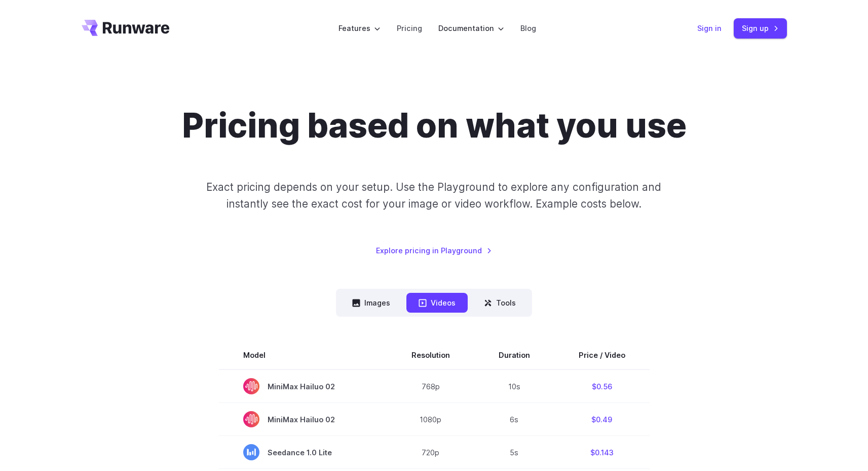  Describe the element at coordinates (434, 250) in the screenshot. I see `a: Explore pricing in Playground` at that location.